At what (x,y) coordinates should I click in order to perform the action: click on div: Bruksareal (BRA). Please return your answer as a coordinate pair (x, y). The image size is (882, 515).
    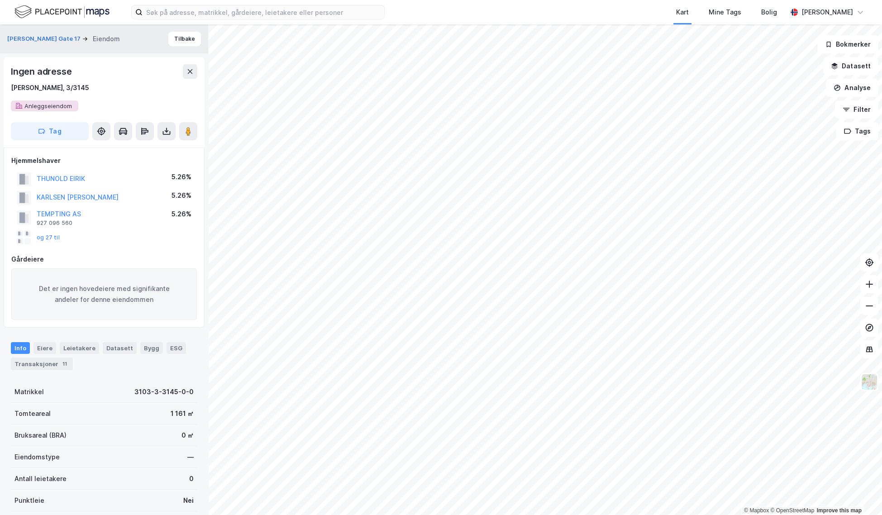
    Looking at the image, I should click on (40, 435).